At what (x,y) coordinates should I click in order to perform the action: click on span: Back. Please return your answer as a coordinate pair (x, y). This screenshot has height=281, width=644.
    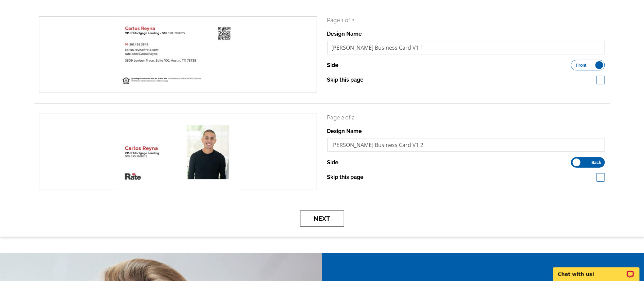
    Looking at the image, I should click on (596, 163).